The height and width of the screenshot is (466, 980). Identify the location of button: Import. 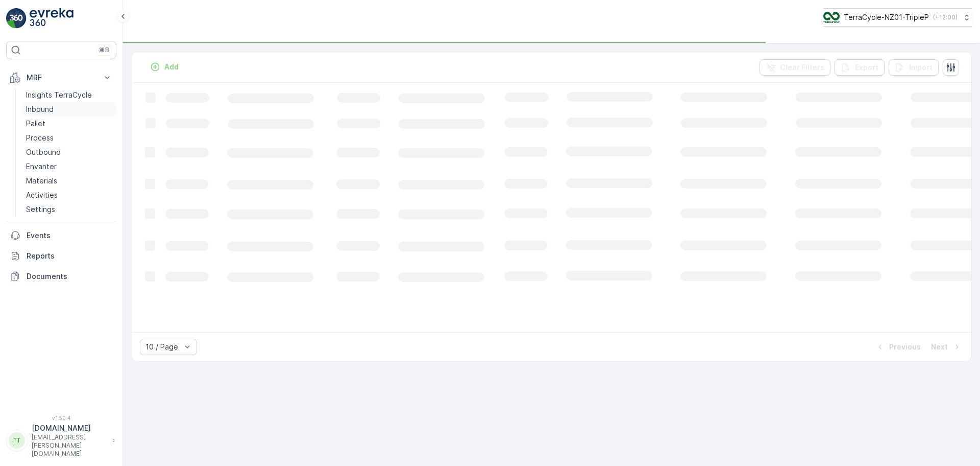
(914, 67).